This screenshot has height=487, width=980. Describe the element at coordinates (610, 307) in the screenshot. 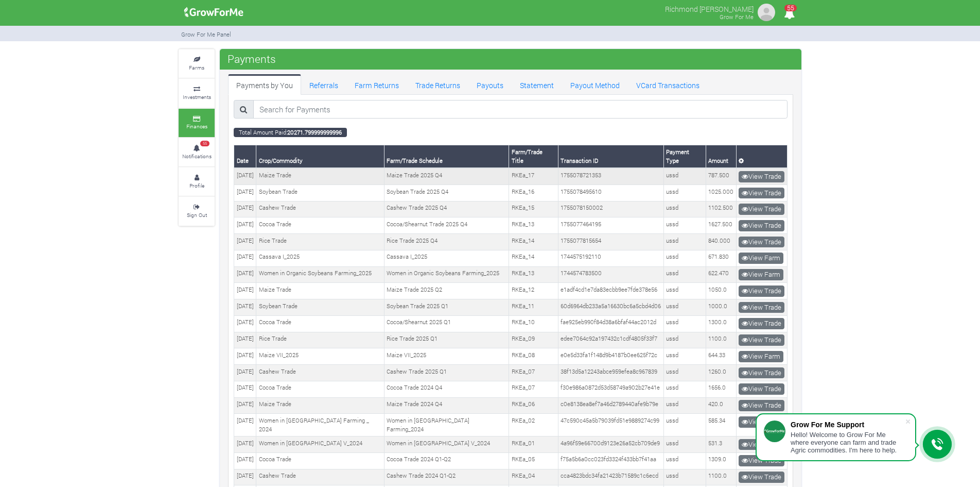

I see `td: 60d6964db233a5a16630bc6a5cbd4d06` at that location.